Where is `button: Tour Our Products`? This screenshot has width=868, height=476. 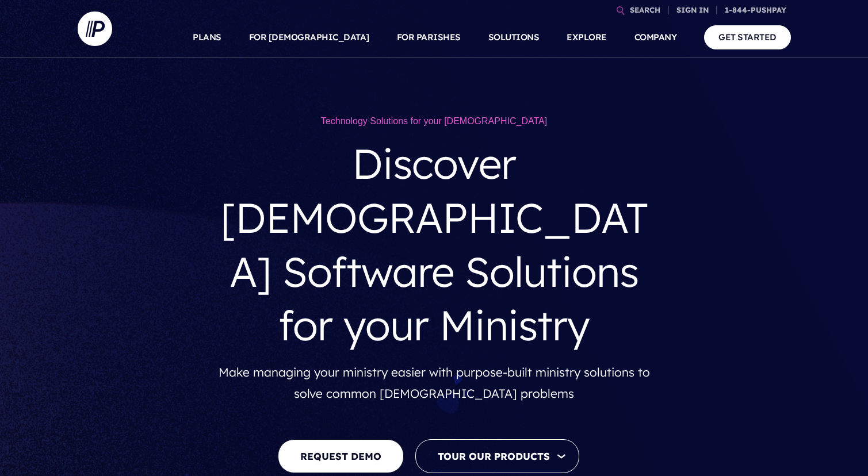
button: Tour Our Products is located at coordinates (497, 456).